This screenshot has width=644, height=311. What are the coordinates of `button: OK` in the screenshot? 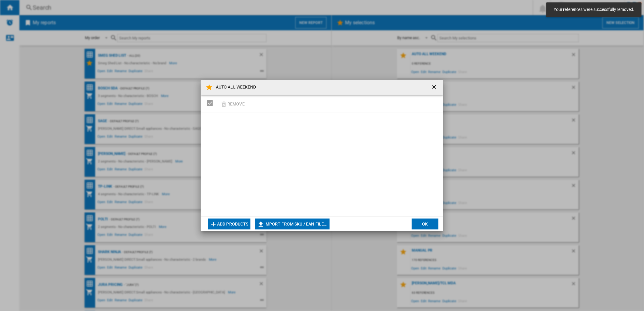 It's located at (425, 224).